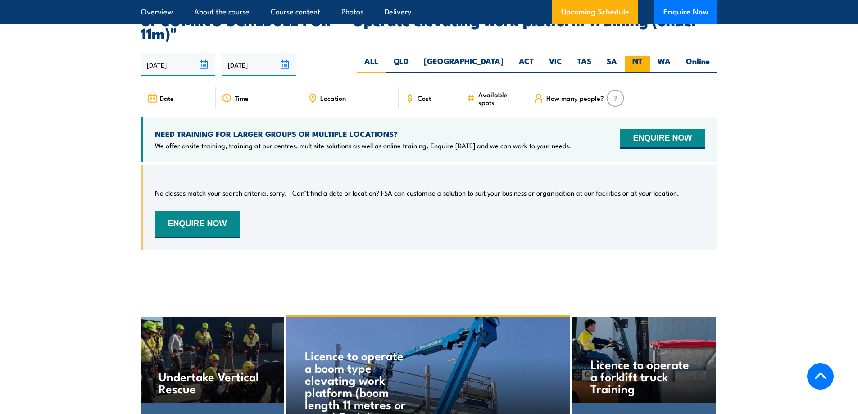 The width and height of the screenshot is (858, 414). I want to click on input: From date, so click(178, 64).